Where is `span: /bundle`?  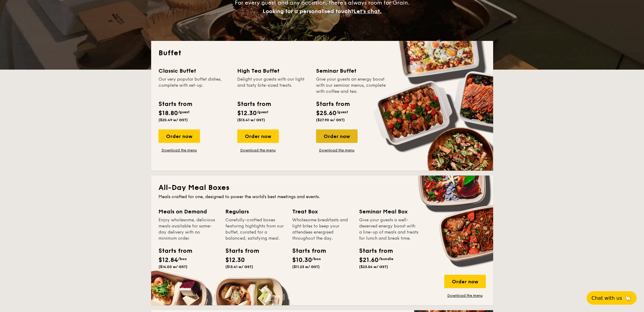 span: /bundle is located at coordinates (386, 259).